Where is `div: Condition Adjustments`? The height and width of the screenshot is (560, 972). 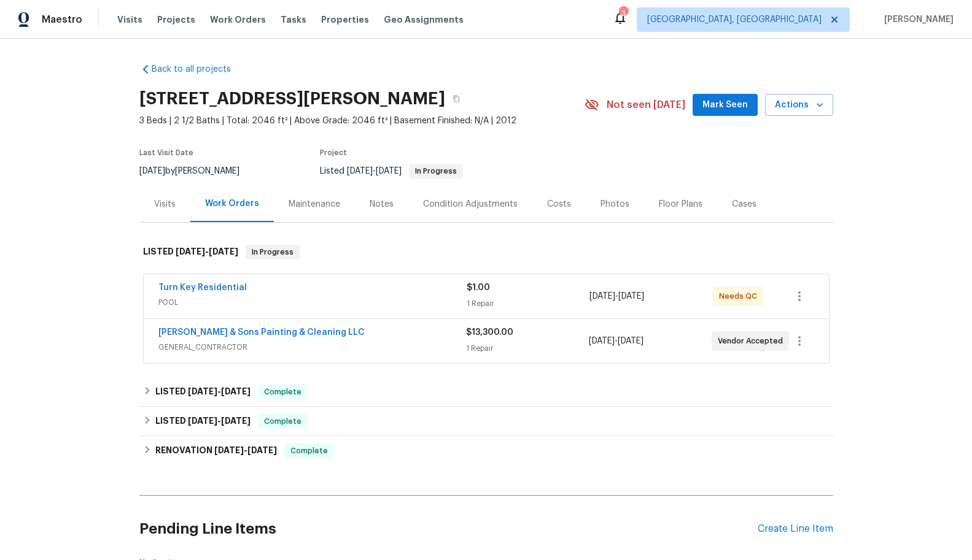 div: Condition Adjustments is located at coordinates (470, 204).